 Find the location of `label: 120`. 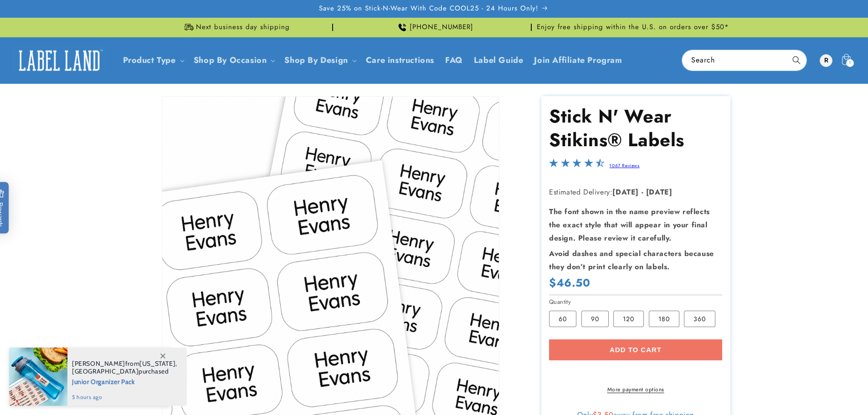

label: 120 is located at coordinates (628, 319).